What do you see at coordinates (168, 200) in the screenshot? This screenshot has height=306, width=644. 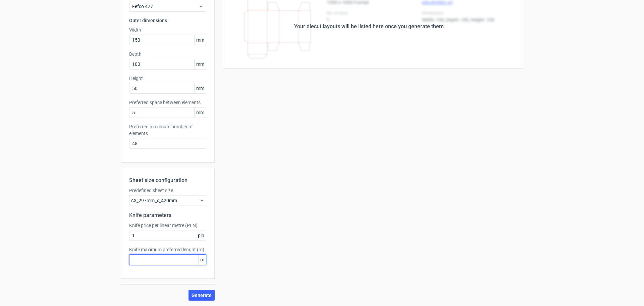 I see `div: A3_297mm_x_420mm` at bounding box center [168, 200].